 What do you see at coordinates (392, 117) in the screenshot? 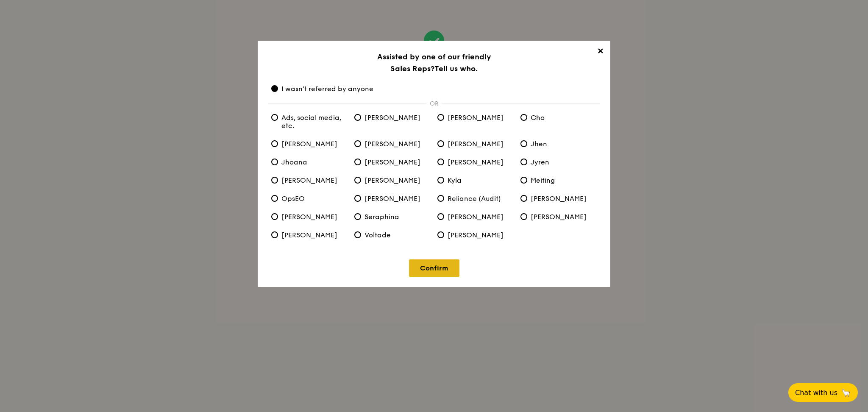
I see `label: Alvin` at bounding box center [392, 117].